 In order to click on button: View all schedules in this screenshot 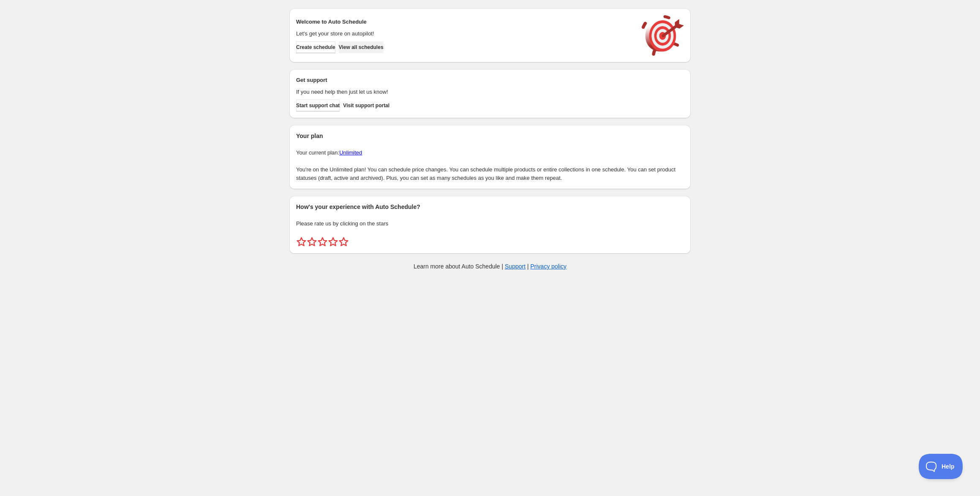, I will do `click(361, 47)`.